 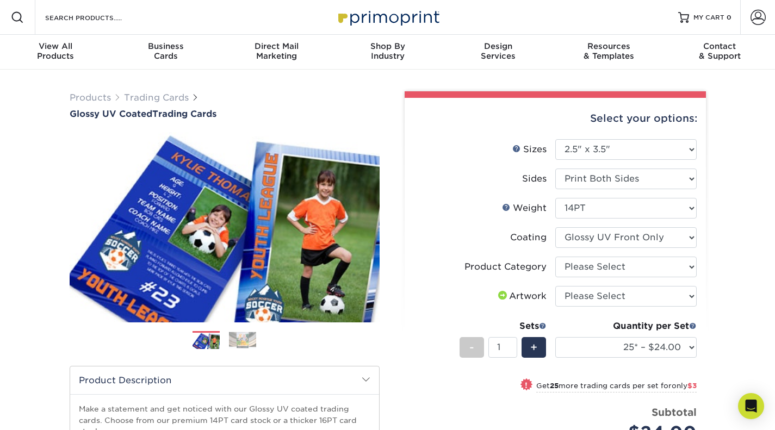 What do you see at coordinates (277, 46) in the screenshot?
I see `span: Direct Mail` at bounding box center [277, 46].